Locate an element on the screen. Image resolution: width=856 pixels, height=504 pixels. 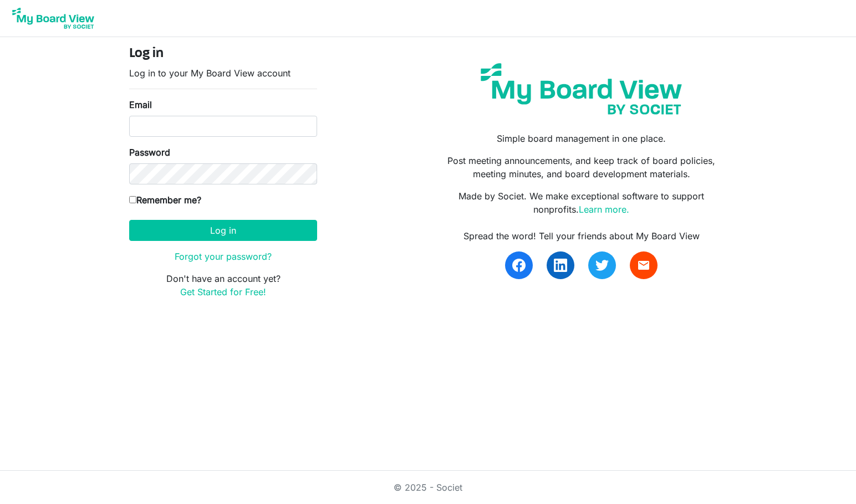
a: Forgot your password? is located at coordinates (223, 257).